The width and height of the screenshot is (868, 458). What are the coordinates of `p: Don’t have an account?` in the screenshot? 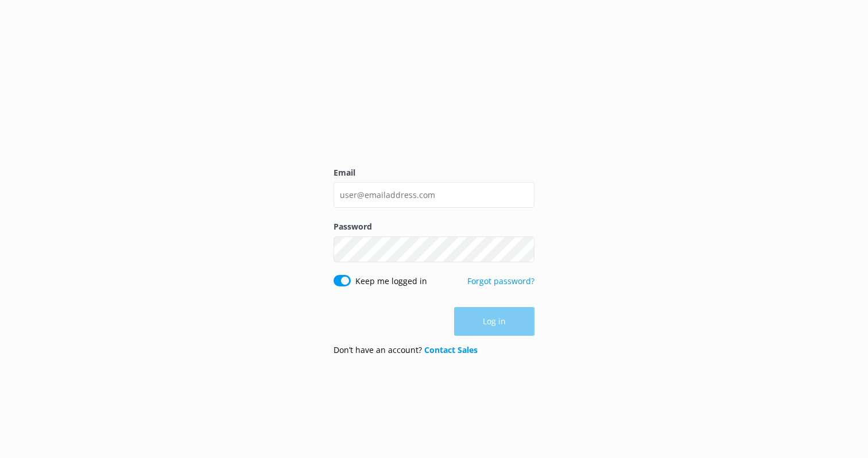 It's located at (406, 350).